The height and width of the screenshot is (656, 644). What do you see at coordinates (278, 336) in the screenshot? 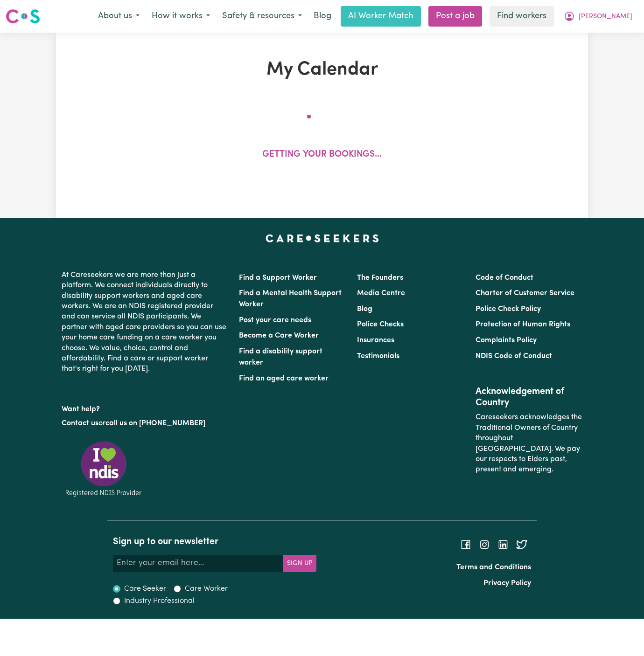
I see `a: Become a Care Worker` at bounding box center [278, 336].